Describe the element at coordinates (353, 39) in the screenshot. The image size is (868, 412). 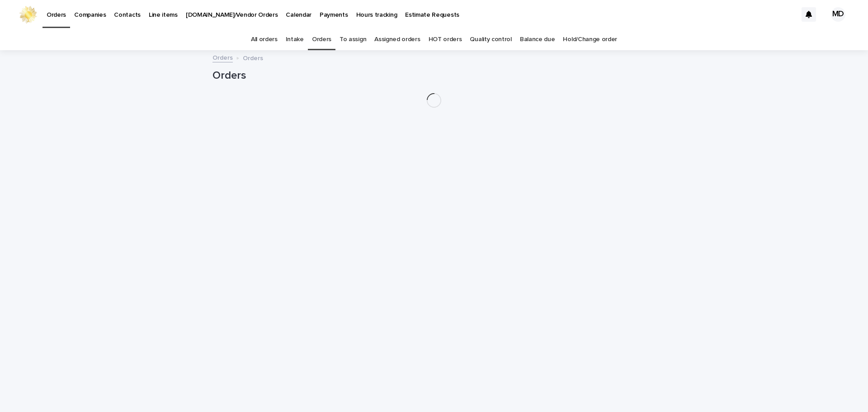
I see `a: To assign` at that location.